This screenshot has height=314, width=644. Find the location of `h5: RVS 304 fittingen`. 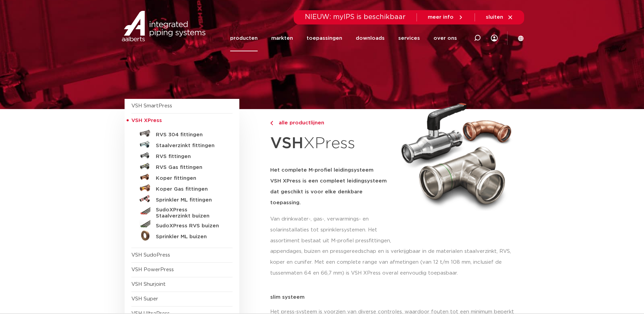

h5: RVS 304 fittingen is located at coordinates (189, 135).